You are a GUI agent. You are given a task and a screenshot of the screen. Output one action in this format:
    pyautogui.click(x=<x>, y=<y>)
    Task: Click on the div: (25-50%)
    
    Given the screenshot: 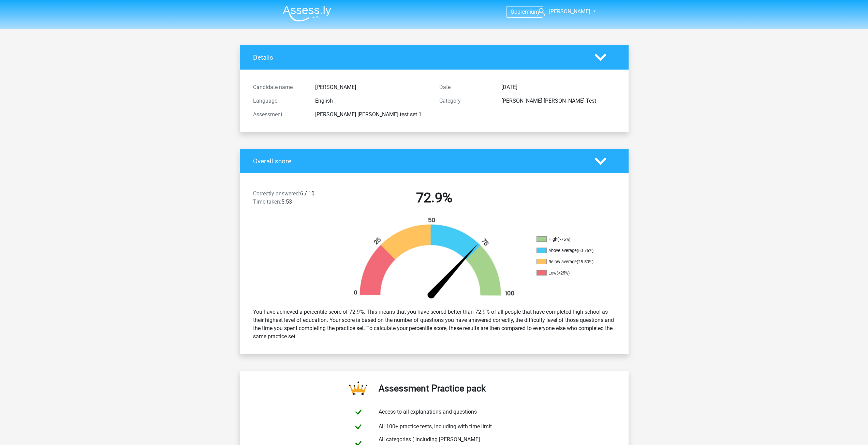 What is the action you would take?
    pyautogui.click(x=585, y=261)
    